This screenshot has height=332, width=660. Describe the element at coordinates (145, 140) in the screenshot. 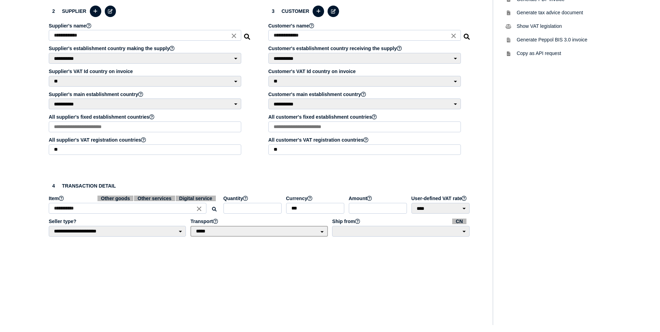

I see `label: All supplier's VAT registration countries` at that location.